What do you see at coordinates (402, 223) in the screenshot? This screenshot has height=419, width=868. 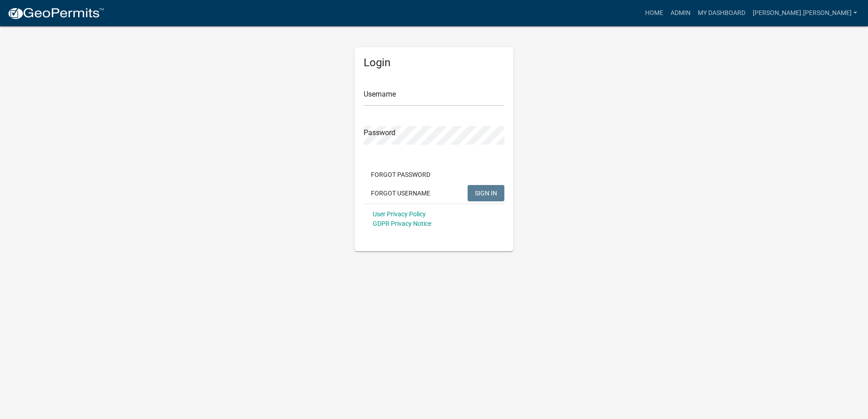 I see `a: GDPR Privacy Notice` at bounding box center [402, 223].